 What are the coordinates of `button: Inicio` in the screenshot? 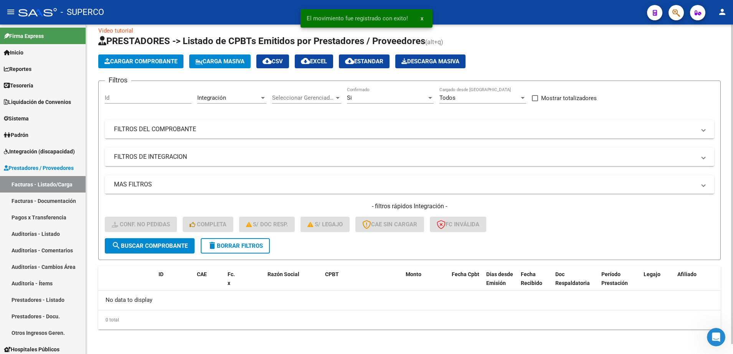 It's located at (127, 12).